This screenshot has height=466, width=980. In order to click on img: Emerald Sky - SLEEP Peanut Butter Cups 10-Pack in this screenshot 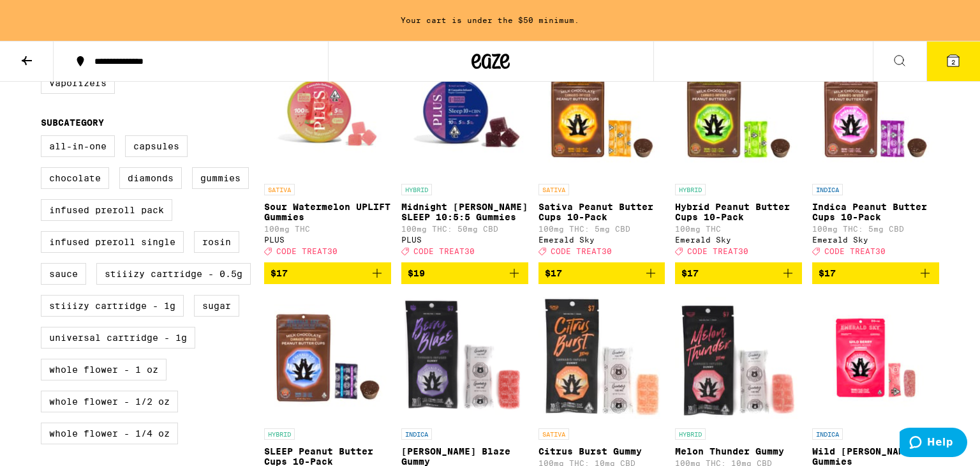, I will do `click(327, 358)`.